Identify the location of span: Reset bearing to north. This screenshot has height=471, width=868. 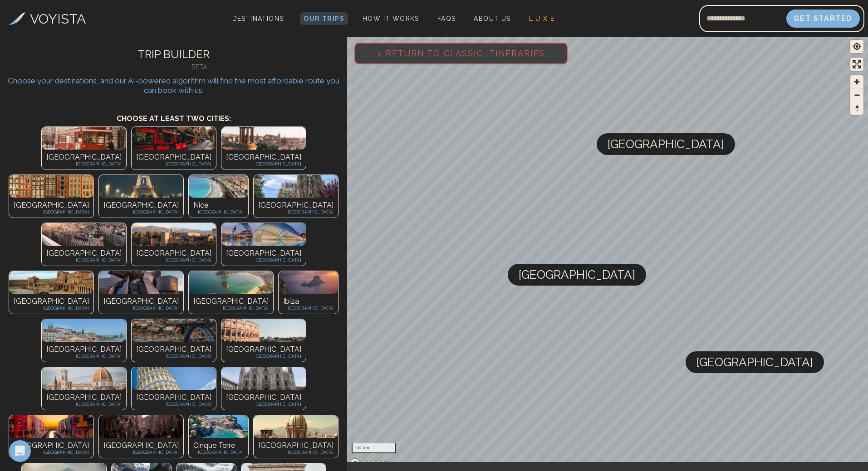
(857, 108).